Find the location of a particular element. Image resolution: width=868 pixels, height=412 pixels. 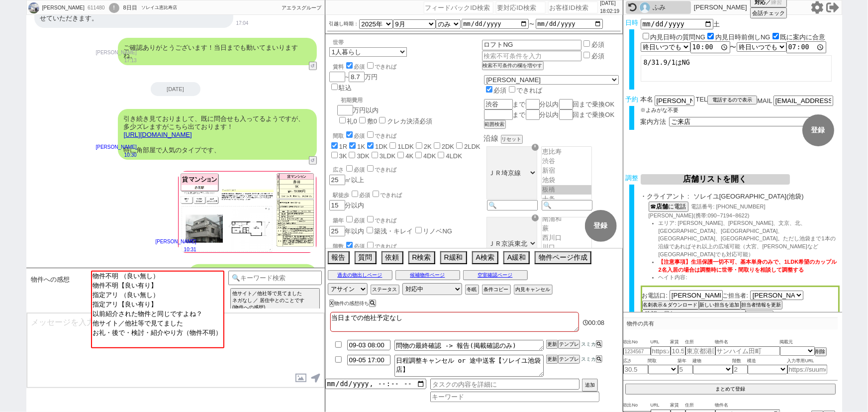

span: 階数 is located at coordinates (740, 361).